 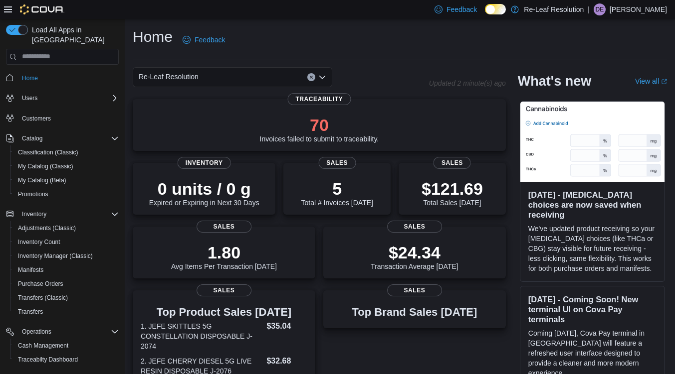 I want to click on input: Dark Mode, so click(x=495, y=9).